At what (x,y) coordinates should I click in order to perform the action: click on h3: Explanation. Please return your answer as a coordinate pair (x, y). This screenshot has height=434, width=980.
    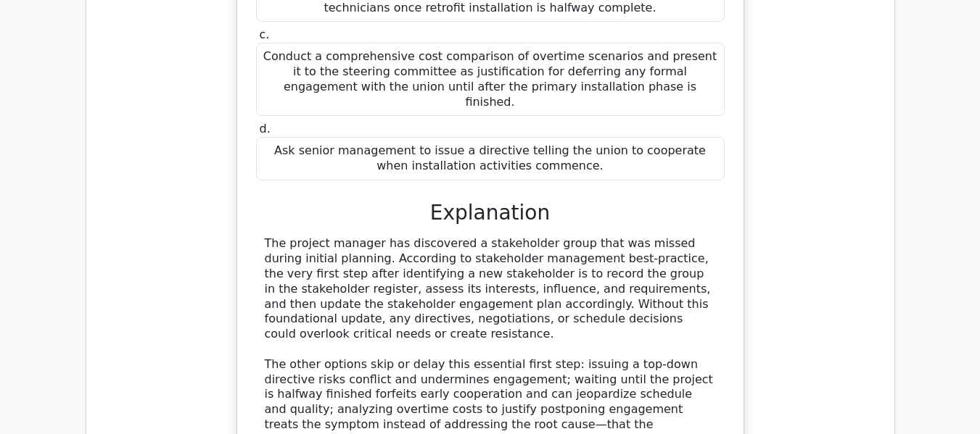
    Looking at the image, I should click on (490, 213).